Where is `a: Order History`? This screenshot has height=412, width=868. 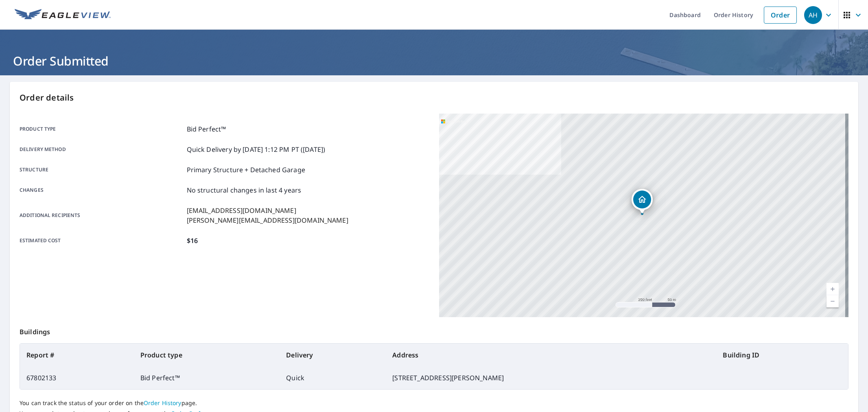 a: Order History is located at coordinates (163, 402).